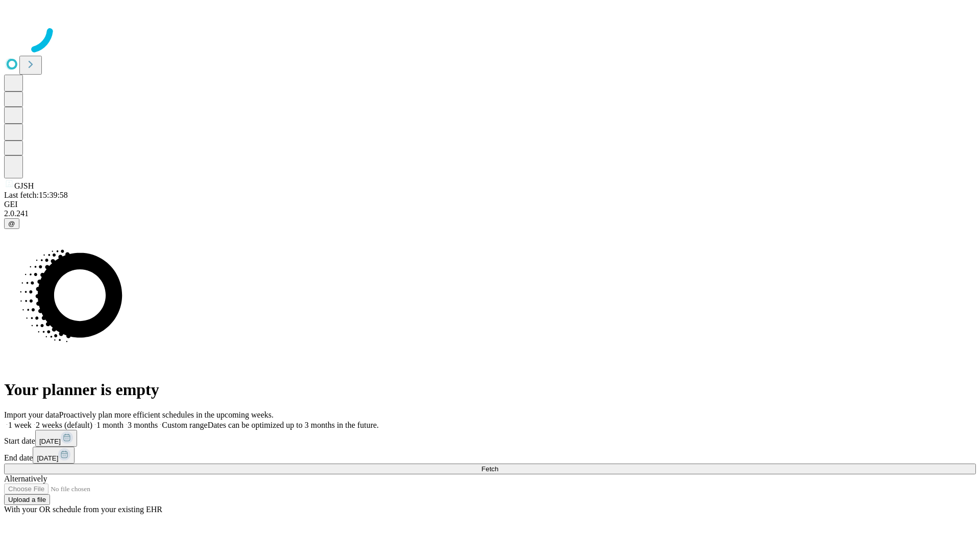  Describe the element at coordinates (20, 425) in the screenshot. I see `span: 1 week` at that location.